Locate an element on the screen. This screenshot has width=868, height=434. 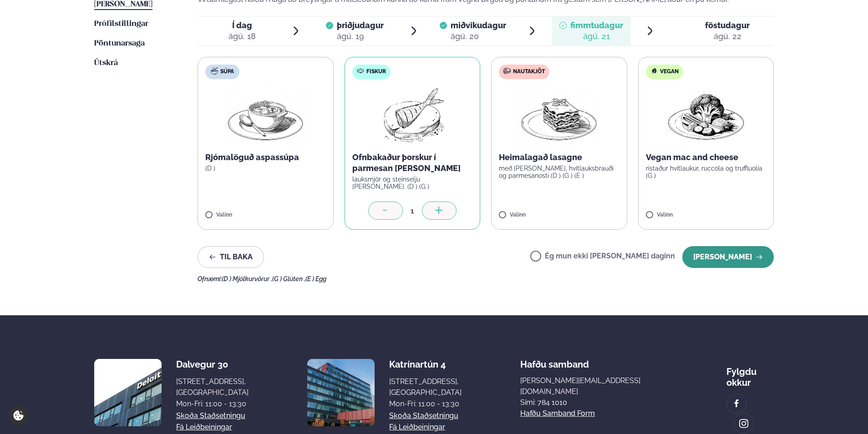
img: fish.svg is located at coordinates (360, 71).